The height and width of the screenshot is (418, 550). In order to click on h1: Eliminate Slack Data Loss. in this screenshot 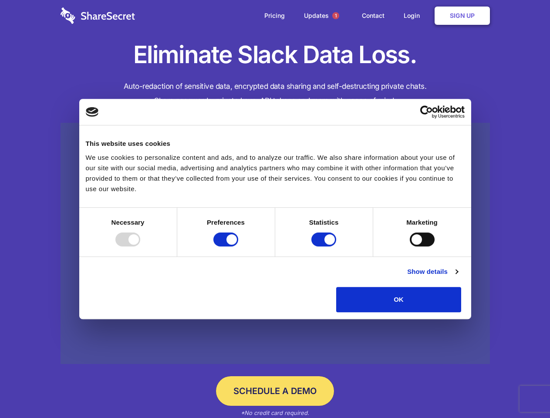, I will do `click(275, 55)`.